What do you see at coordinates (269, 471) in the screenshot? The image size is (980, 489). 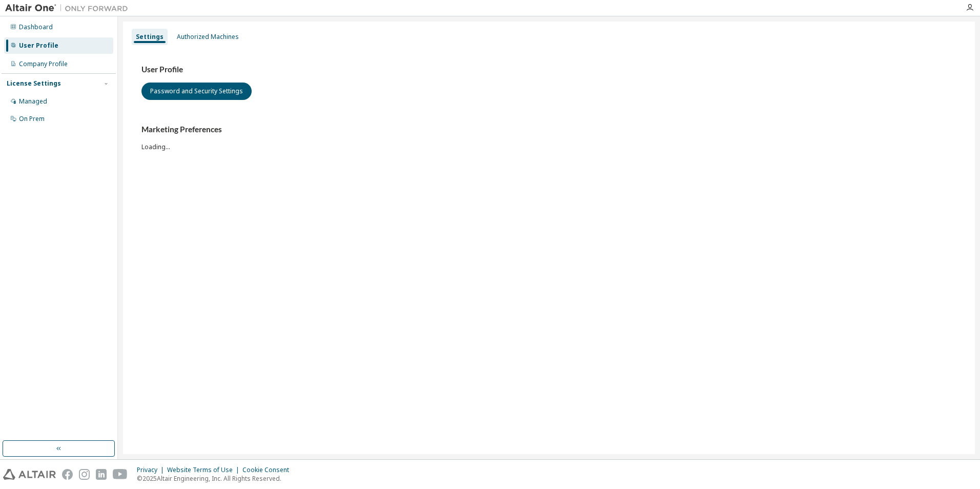 I see `div: Cookie Consent` at bounding box center [269, 471].